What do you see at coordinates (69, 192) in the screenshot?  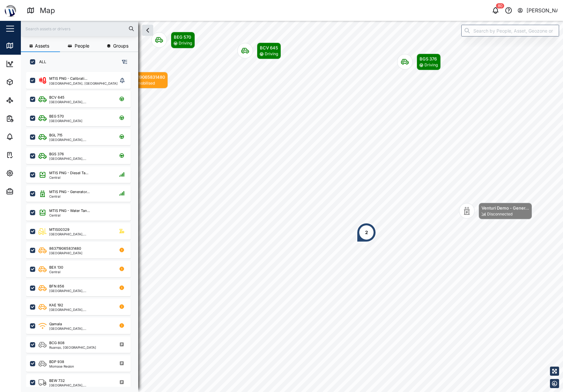 I see `div: MTIS PNG - Generator...` at bounding box center [69, 192].